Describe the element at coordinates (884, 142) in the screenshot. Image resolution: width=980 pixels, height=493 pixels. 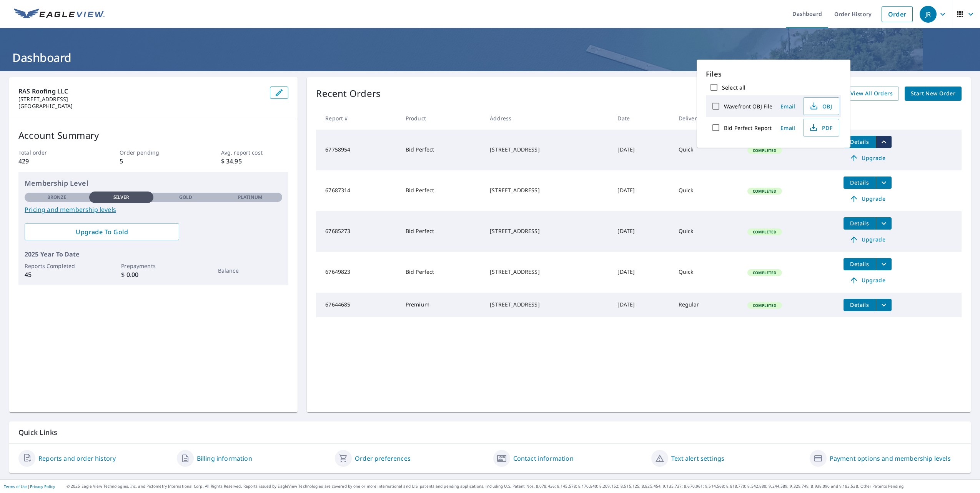
I see `button: filesDropdownBtn-67758954` at that location.